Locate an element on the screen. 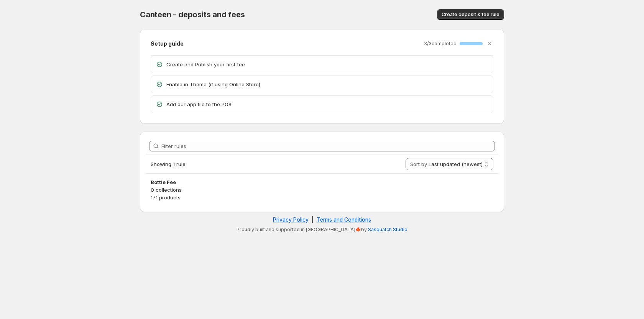 The width and height of the screenshot is (644, 319). h3: Bottle Fee is located at coordinates (322, 182).